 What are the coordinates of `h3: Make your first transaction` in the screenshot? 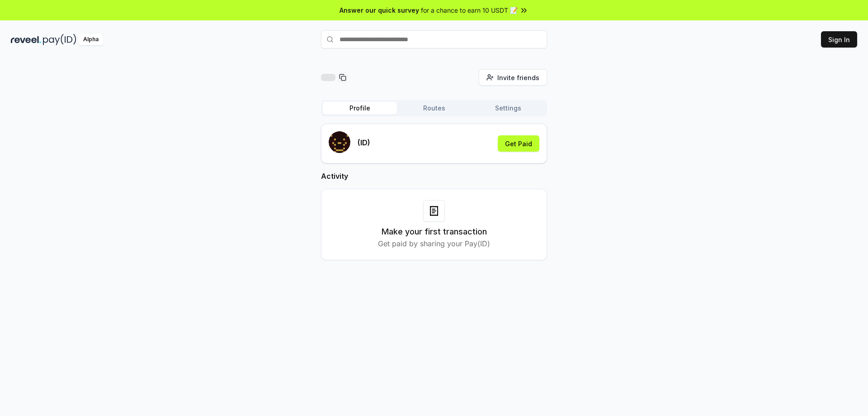 It's located at (434, 232).